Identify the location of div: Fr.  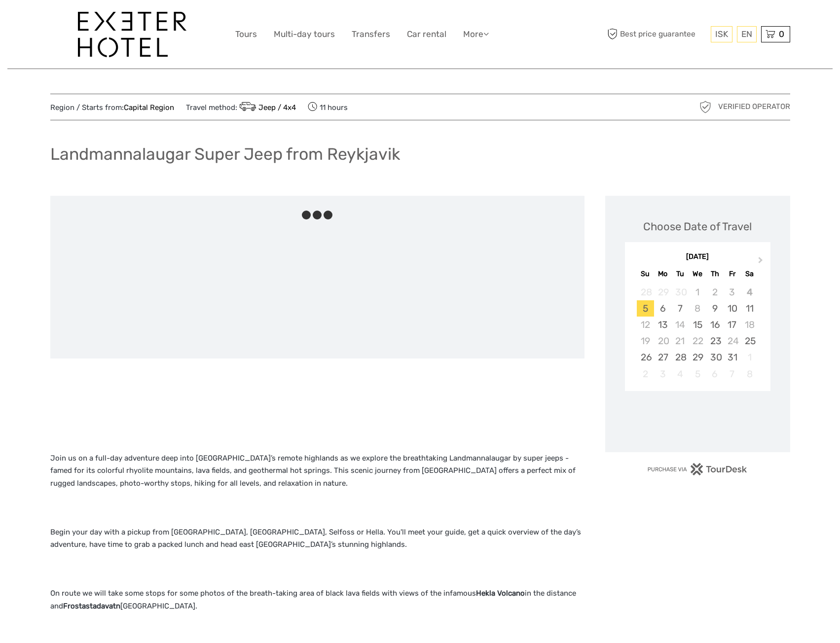
(732, 274).